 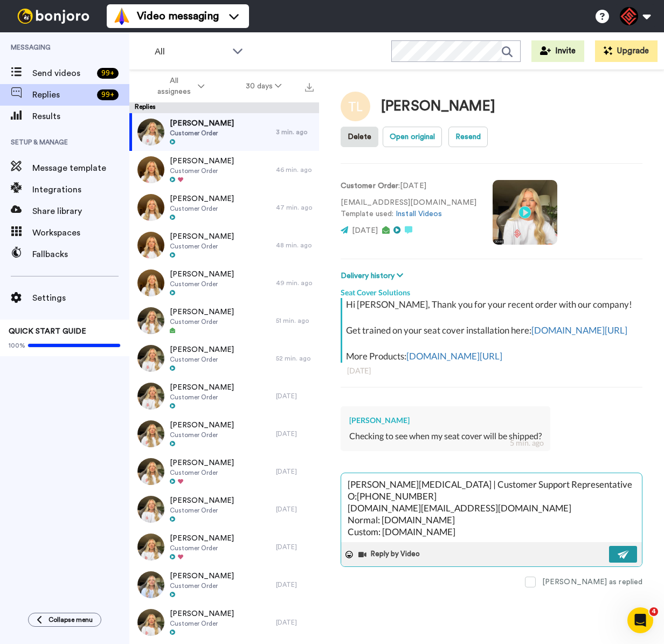 I want to click on img: abe96a0e-0701-4199-b35c-25b2edef2a1b-thumb.jpg, so click(x=151, y=321).